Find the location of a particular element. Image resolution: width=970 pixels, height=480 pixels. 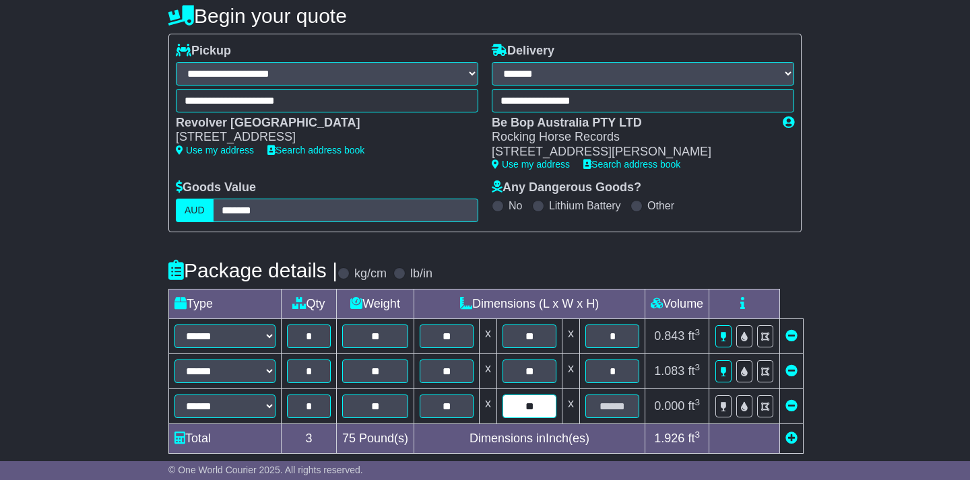

label: Lithium Battery is located at coordinates (585, 205).